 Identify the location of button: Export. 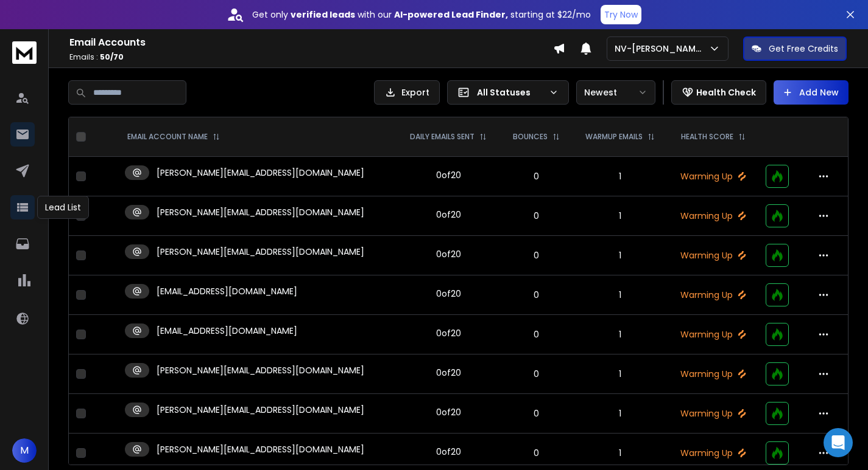
(407, 92).